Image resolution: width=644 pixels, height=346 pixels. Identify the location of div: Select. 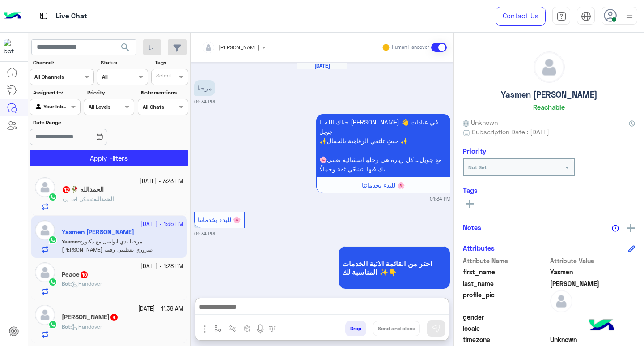
(163, 76).